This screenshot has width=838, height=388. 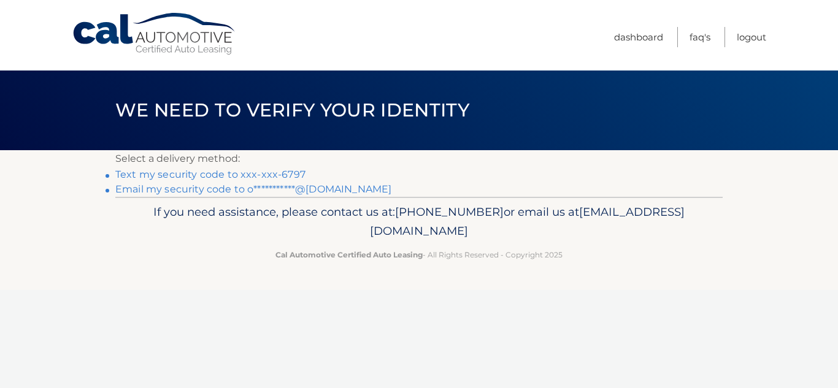 I want to click on span: We need to verify your identity, so click(x=292, y=110).